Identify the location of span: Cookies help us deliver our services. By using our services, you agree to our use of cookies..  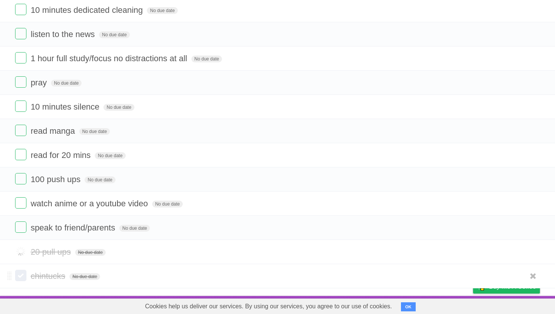
(268, 306).